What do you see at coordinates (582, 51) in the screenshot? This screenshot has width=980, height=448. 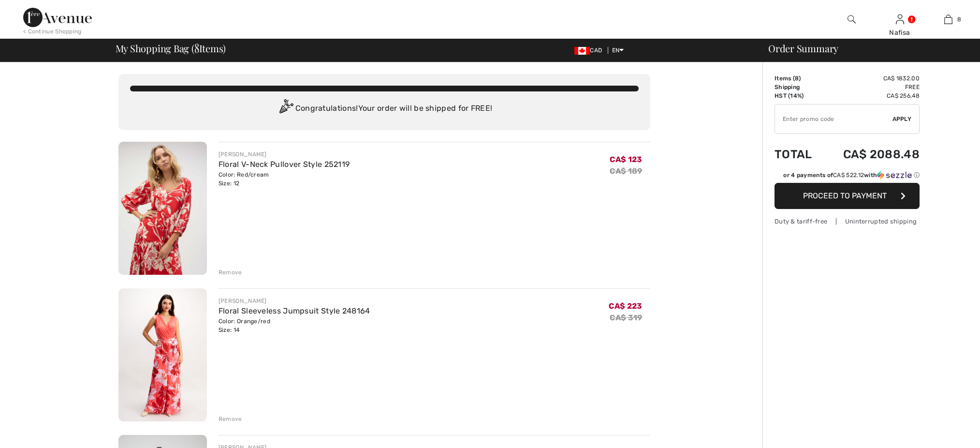 I see `img: Canadian Dollar` at bounding box center [582, 51].